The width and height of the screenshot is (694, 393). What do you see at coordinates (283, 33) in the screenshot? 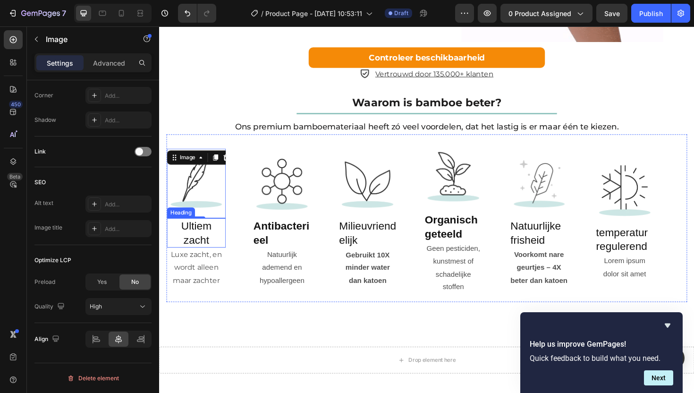
I see `button: <p>Controleer beschikbaarheid</p>` at bounding box center [283, 33].